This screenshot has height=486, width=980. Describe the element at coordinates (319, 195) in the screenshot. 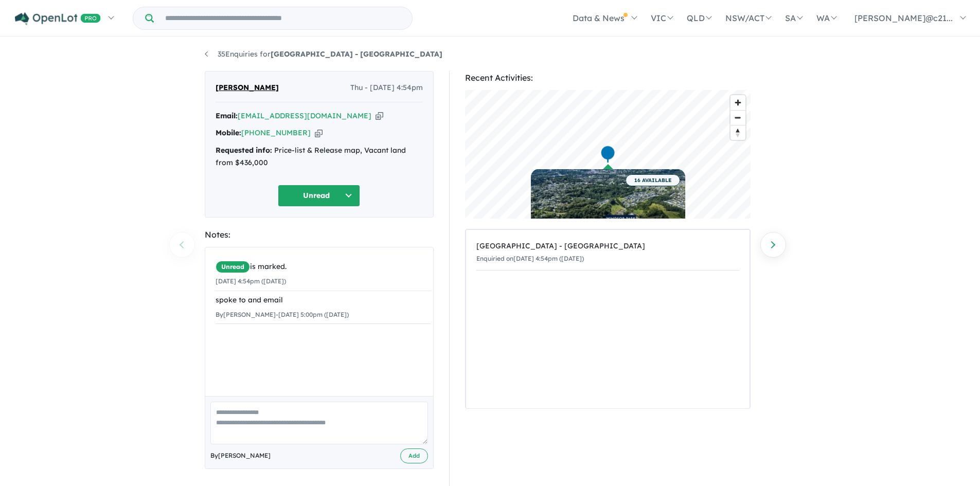

I see `button: Unread` at that location.